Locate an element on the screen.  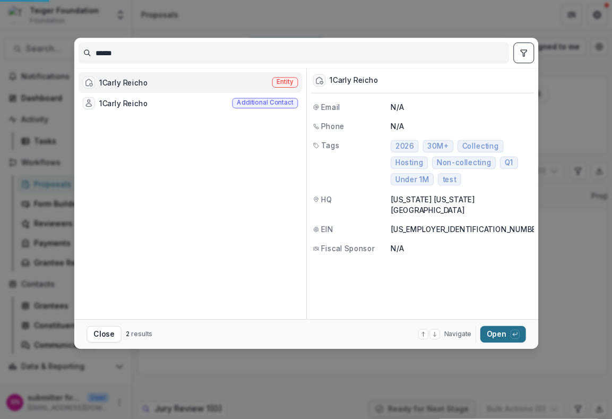
span: Navigate is located at coordinates (458, 335).